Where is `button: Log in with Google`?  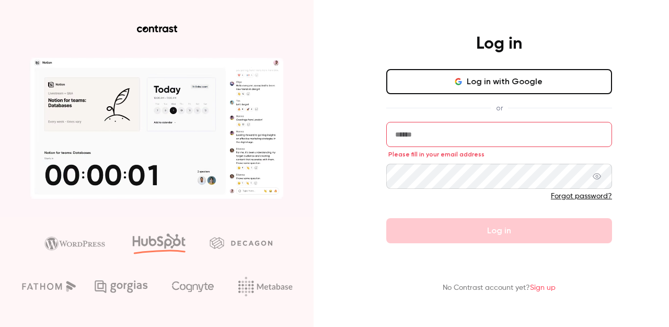
button: Log in with Google is located at coordinates (499, 82).